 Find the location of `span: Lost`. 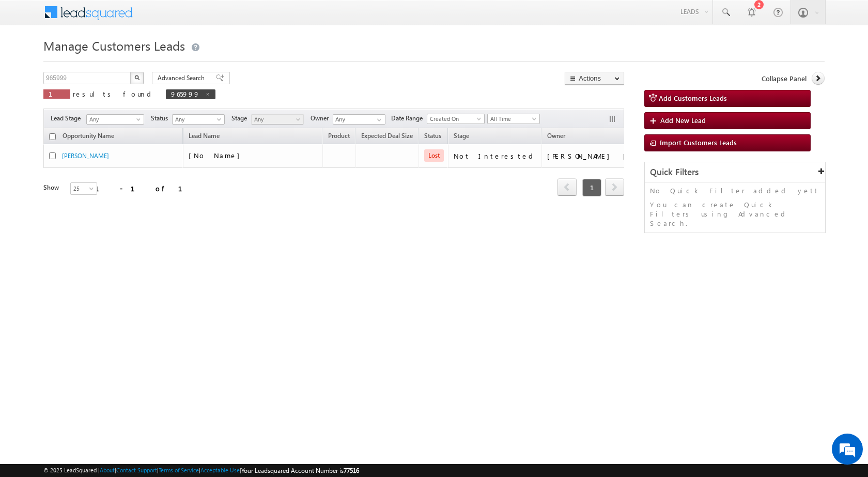

span: Lost is located at coordinates (434, 155).